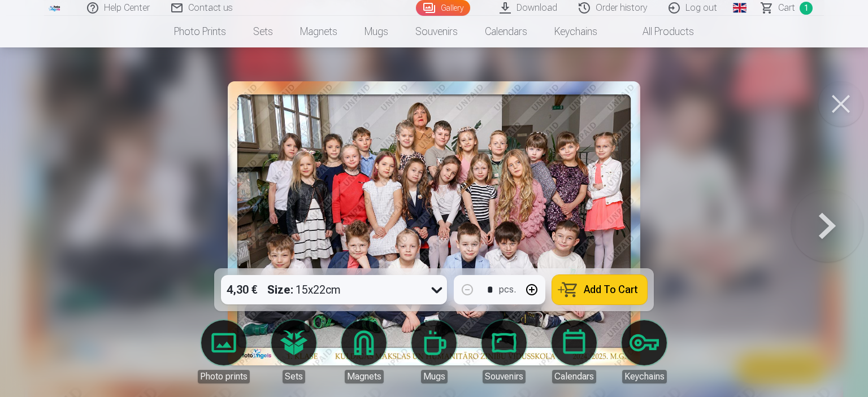 The height and width of the screenshot is (397, 868). I want to click on div: Photo prints, so click(223, 377).